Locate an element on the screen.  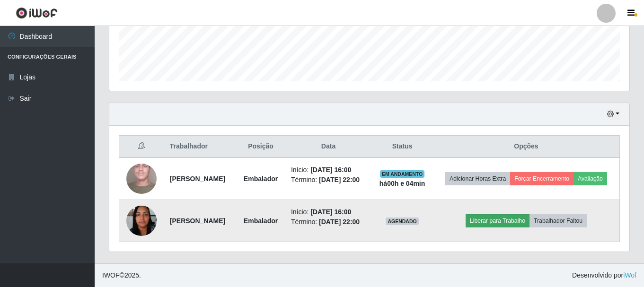
button: Forçar Encerramento is located at coordinates (542, 179).